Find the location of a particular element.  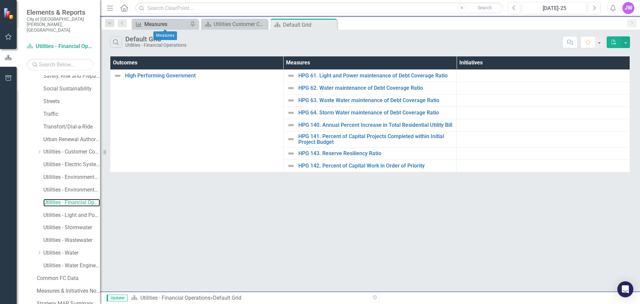

button: JW is located at coordinates (628, 8).